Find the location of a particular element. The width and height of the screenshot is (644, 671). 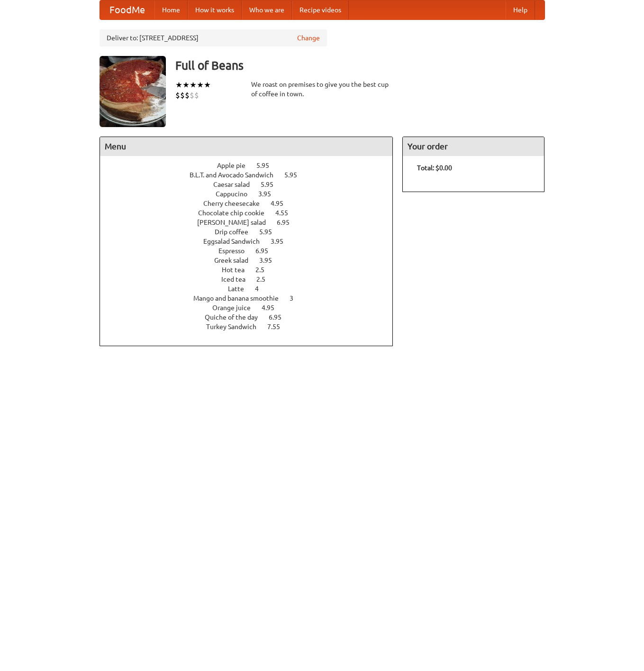

h4: Your order is located at coordinates (473, 146).